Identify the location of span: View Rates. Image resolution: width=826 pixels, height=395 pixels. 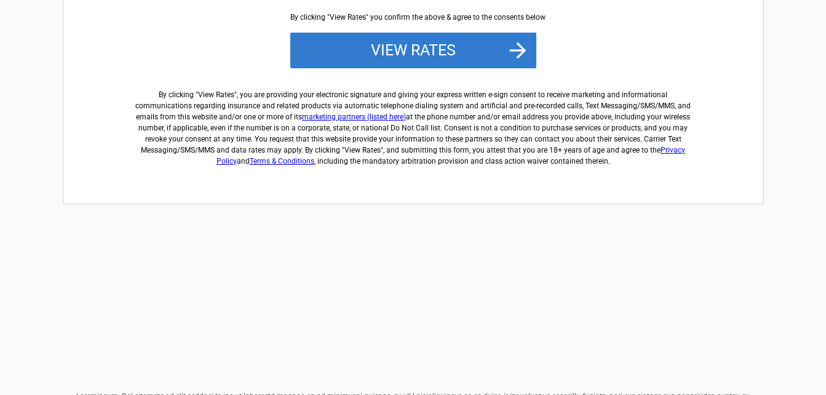
(216, 95).